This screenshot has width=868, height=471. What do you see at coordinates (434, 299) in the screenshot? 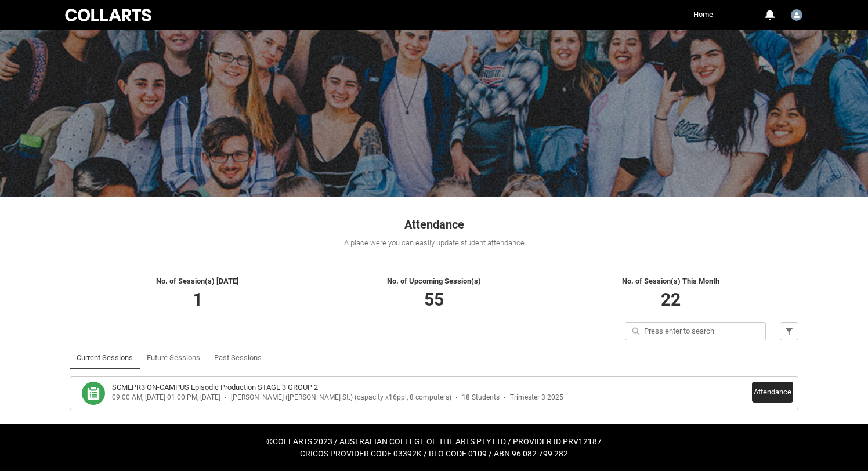
I see `span: 55` at bounding box center [434, 299].